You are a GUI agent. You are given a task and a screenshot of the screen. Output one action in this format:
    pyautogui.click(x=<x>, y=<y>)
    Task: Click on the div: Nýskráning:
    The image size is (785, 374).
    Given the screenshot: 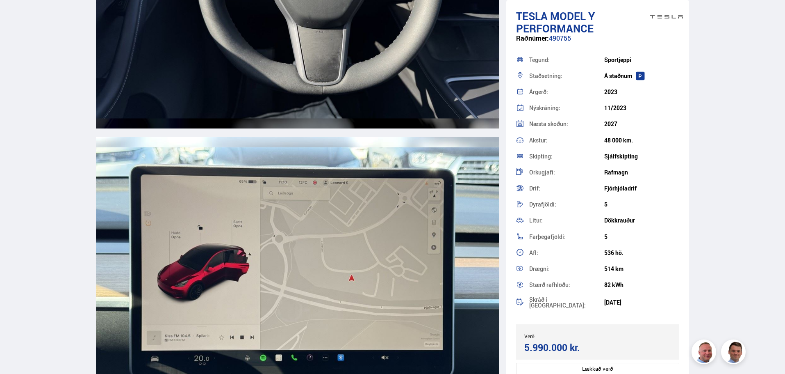 What is the action you would take?
    pyautogui.click(x=567, y=108)
    